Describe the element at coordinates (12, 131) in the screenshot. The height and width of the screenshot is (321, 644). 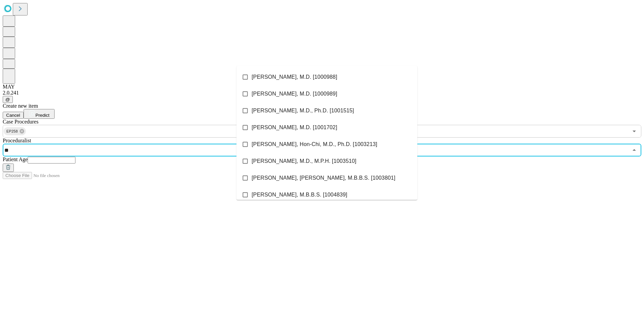
I see `span: EP258` at that location.